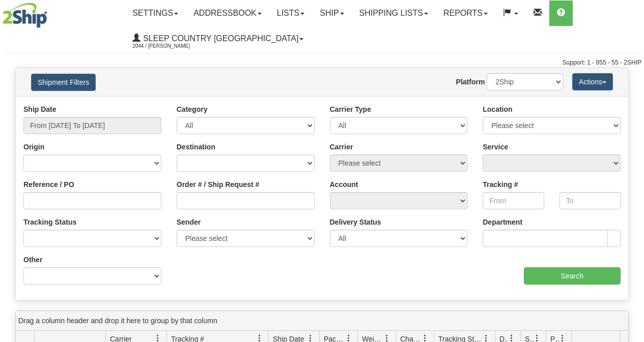  I want to click on input: Search, so click(573, 276).